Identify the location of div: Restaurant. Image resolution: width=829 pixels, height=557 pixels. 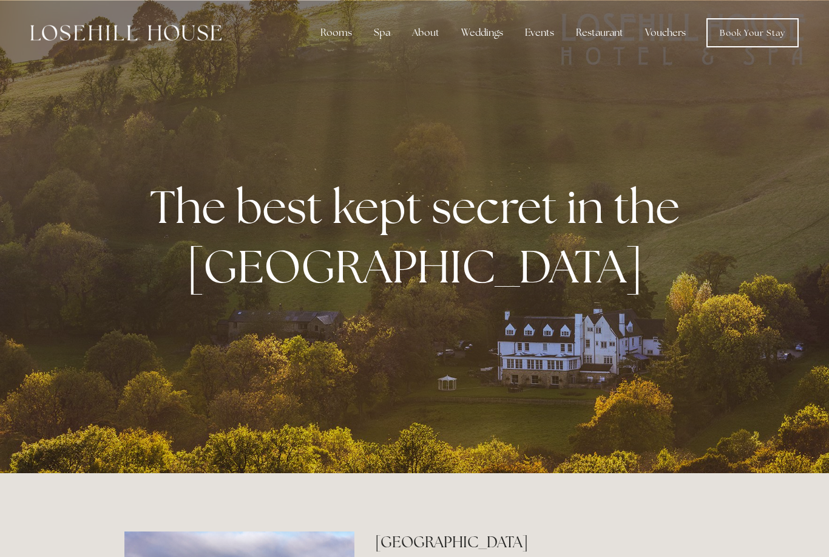
(600, 33).